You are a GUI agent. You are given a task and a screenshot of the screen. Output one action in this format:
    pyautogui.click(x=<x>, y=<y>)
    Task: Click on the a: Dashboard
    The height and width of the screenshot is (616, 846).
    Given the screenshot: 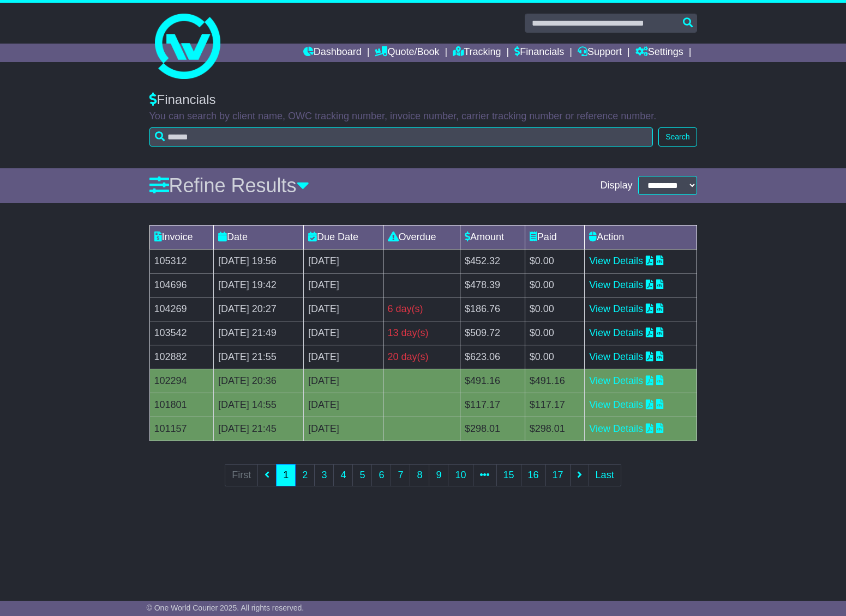 What is the action you would take?
    pyautogui.click(x=332, y=53)
    